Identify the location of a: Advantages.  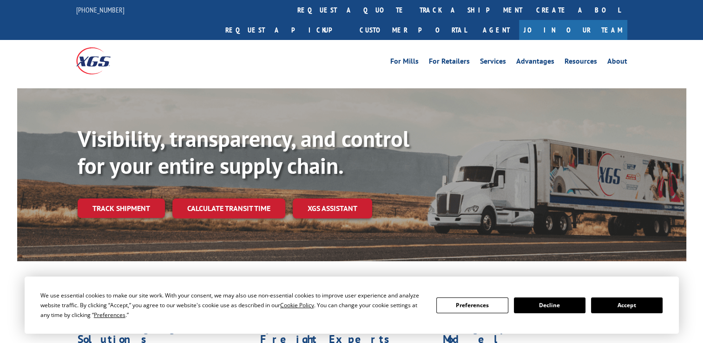
(535, 63).